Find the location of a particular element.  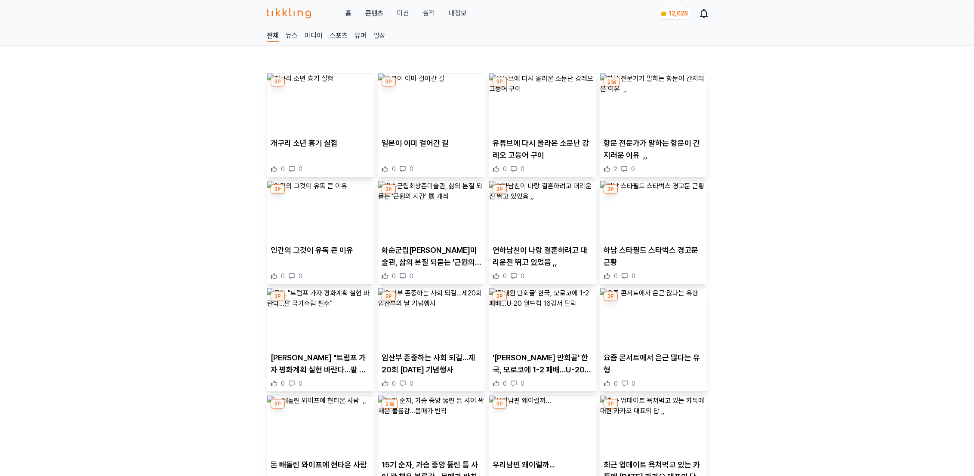

img: 요즘 콘서트에서 은근 많다는 유형 is located at coordinates (653, 318).